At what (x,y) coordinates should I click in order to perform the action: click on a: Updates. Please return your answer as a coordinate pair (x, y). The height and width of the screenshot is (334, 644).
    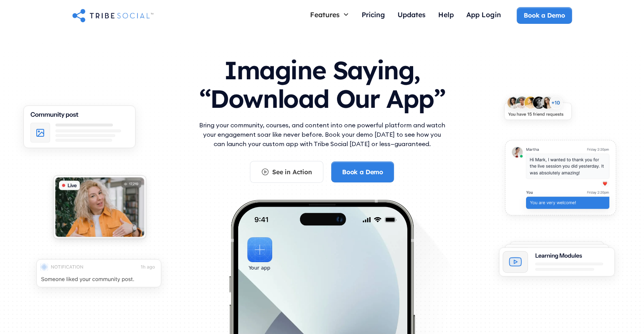
    Looking at the image, I should click on (412, 16).